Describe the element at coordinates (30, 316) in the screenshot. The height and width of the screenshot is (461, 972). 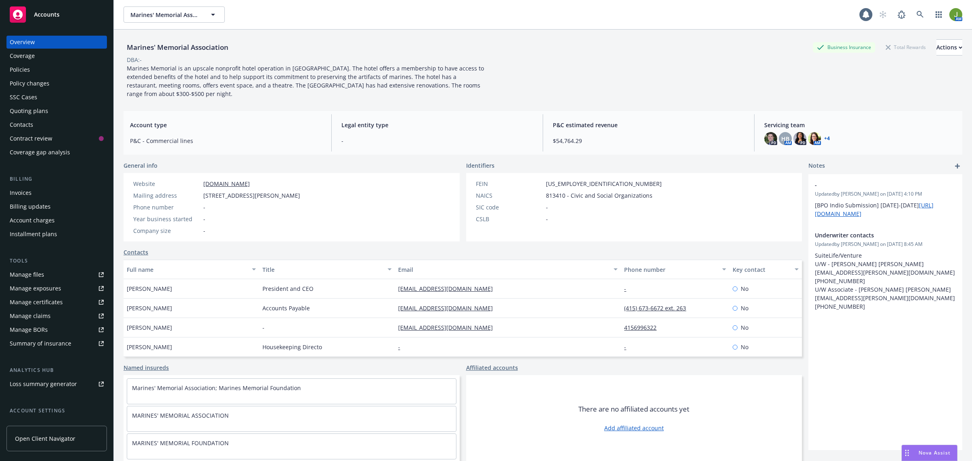
I see `div: Manage claims` at that location.